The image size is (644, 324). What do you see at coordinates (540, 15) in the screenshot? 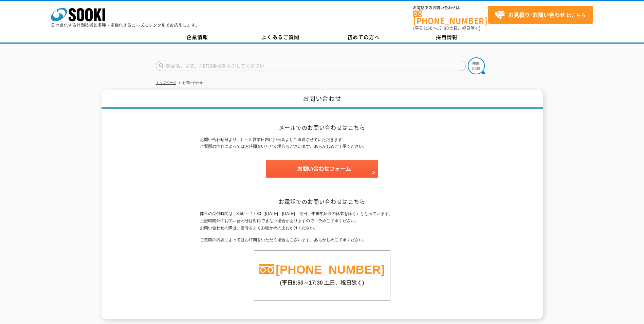
I see `a: お見積り･お問い合わせはこちら` at bounding box center [540, 15].